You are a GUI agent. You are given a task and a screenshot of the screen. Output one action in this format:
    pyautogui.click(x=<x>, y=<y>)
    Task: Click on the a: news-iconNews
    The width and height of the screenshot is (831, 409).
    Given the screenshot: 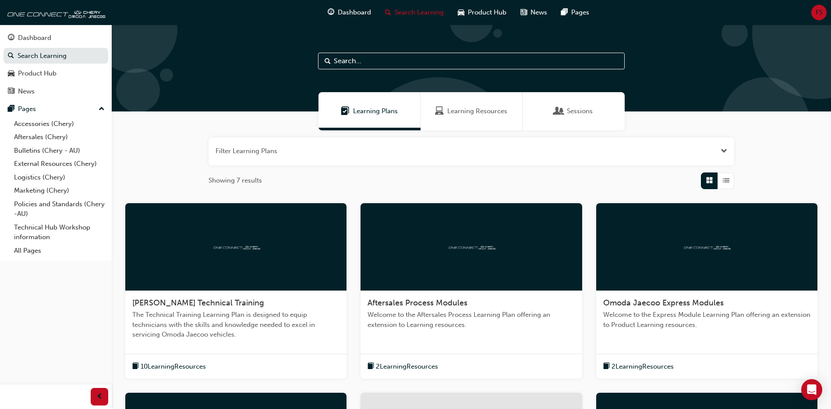 What is the action you would take?
    pyautogui.click(x=534, y=12)
    